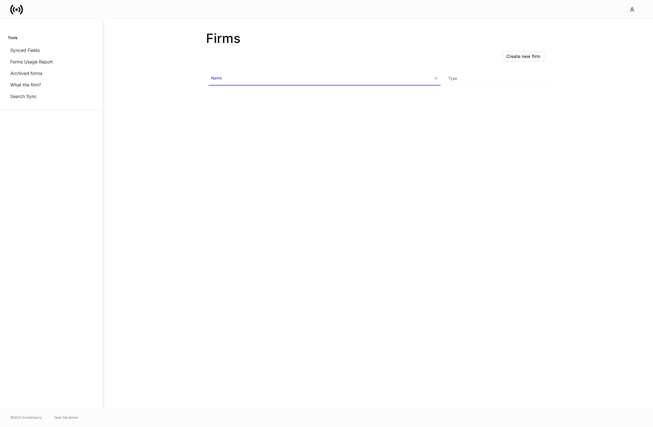  Describe the element at coordinates (26, 85) in the screenshot. I see `p: What the firm?` at that location.